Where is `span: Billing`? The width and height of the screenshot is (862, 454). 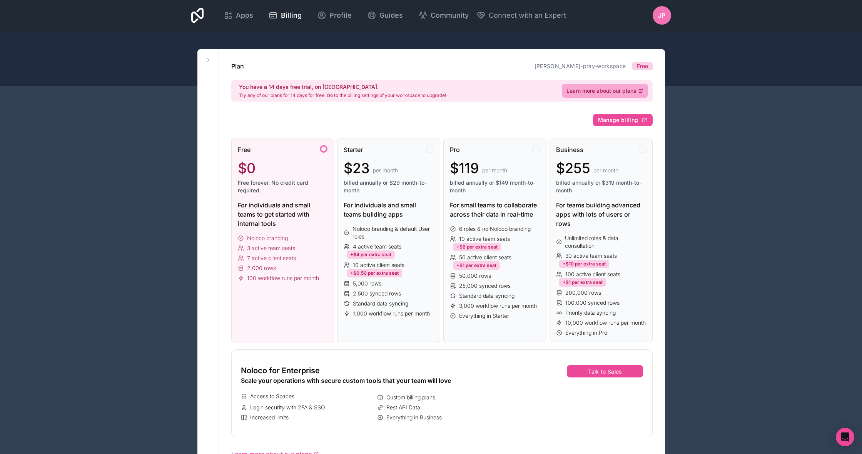
span: Billing is located at coordinates (291, 15).